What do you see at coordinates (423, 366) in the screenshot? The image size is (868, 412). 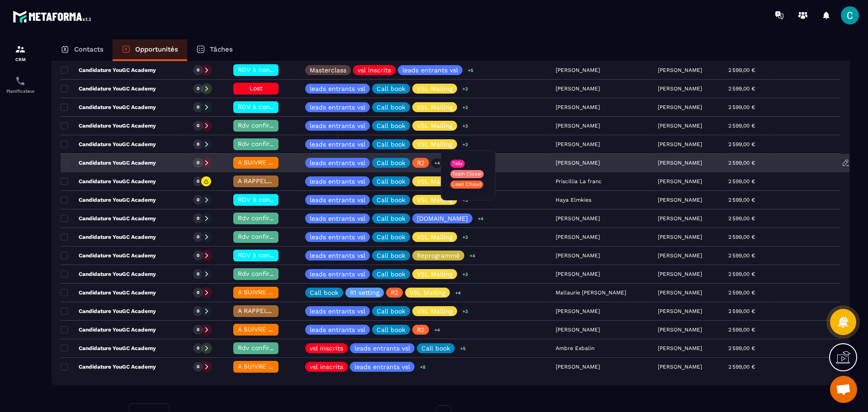 I see `p: +8` at bounding box center [423, 366].